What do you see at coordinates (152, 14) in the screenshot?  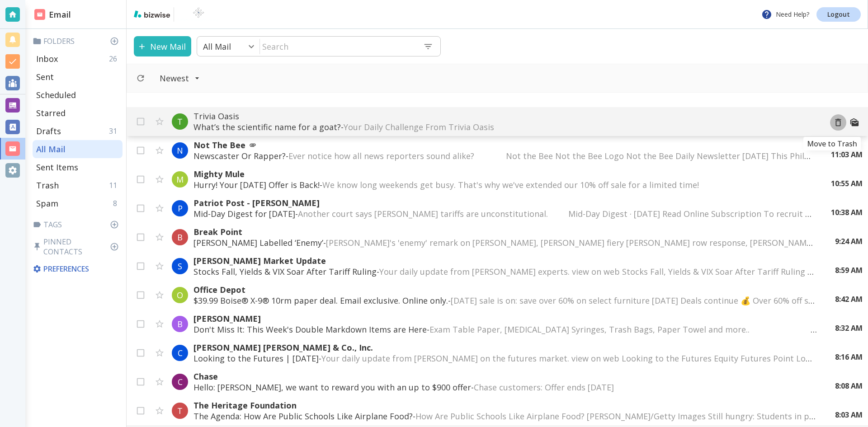 I see `img: bizwise` at bounding box center [152, 14].